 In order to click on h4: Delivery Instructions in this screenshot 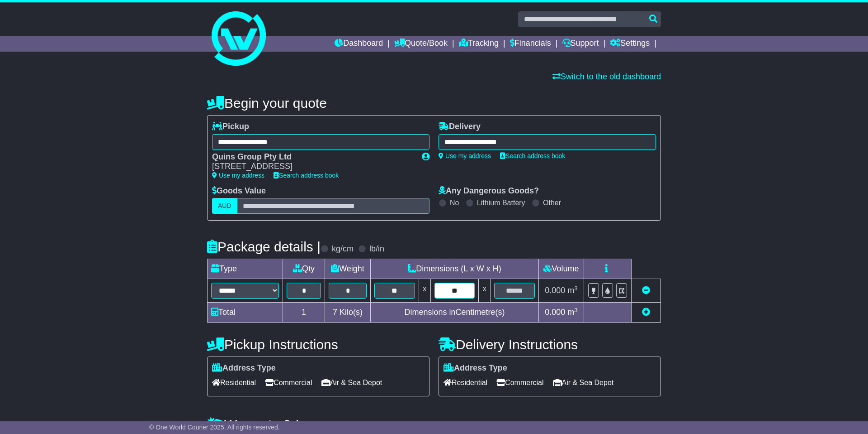, I will do `click(550, 344)`.